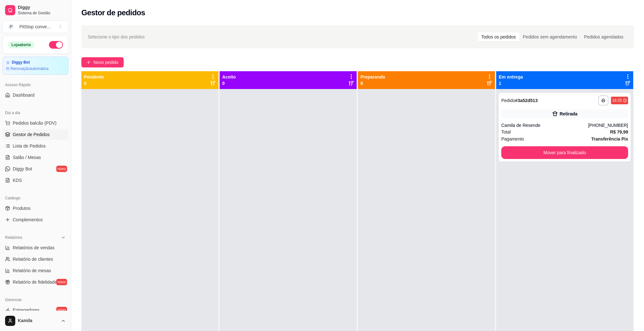 This screenshot has width=644, height=331. I want to click on a: Diggy Botnovo, so click(35, 169).